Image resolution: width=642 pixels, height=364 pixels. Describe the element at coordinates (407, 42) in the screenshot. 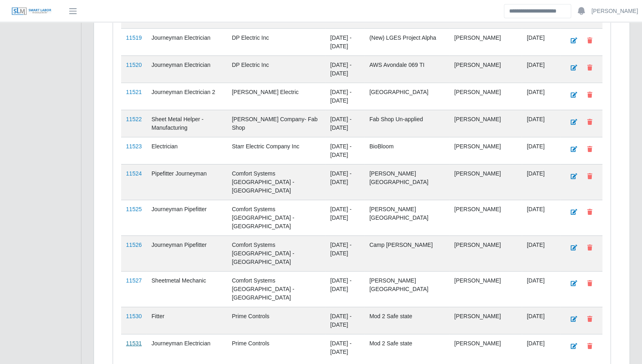

I see `td: (New) LGES Project Alpha` at that location.